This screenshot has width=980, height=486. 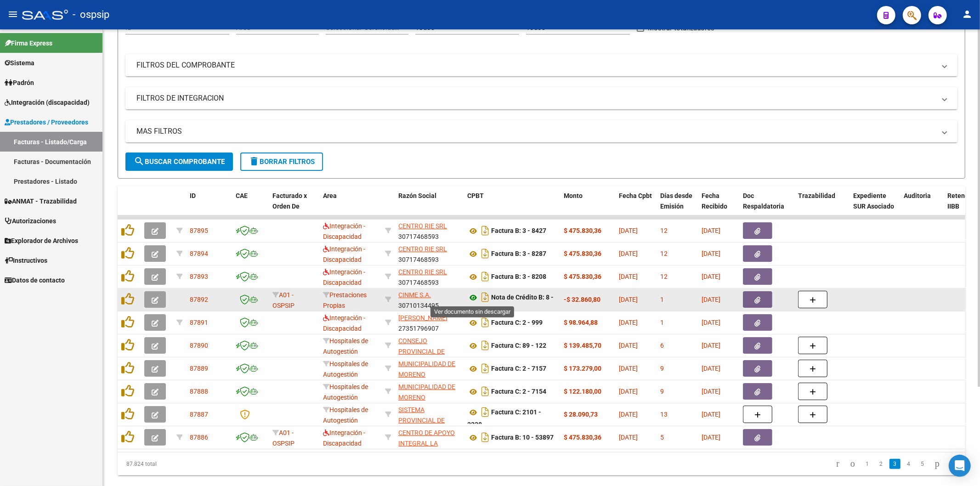 What do you see at coordinates (41, 241) in the screenshot?
I see `span: Explorador de Archivos` at bounding box center [41, 241].